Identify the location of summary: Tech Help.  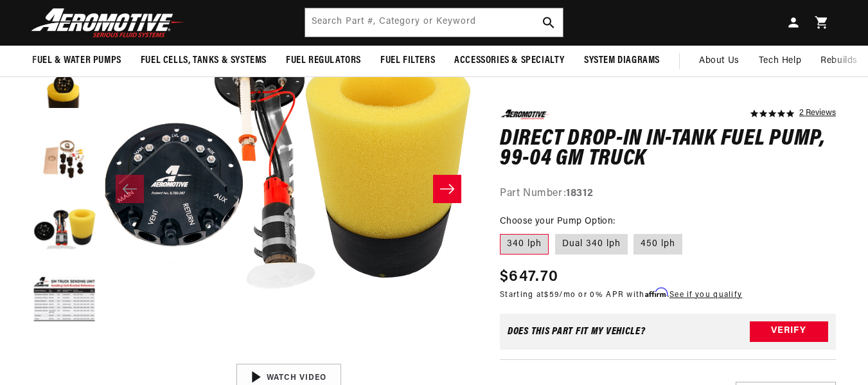
(780, 61).